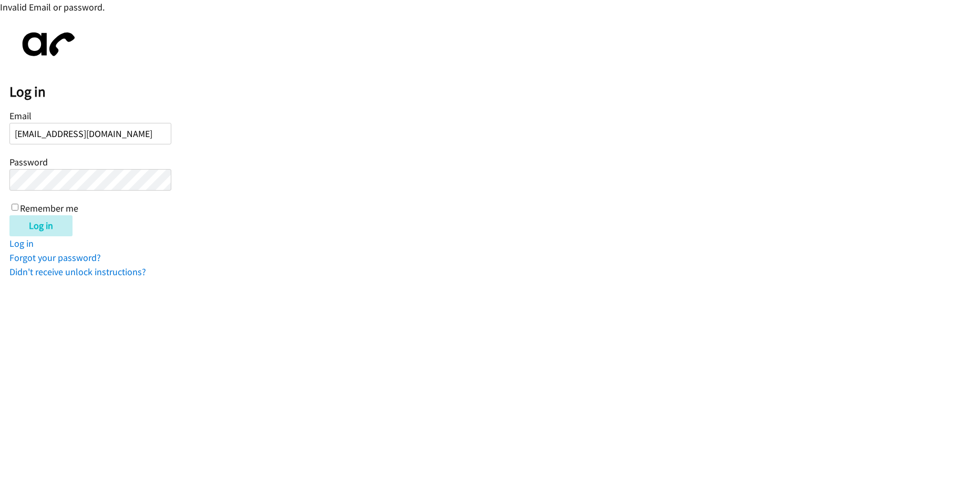  I want to click on a: Forgot your password?, so click(56, 257).